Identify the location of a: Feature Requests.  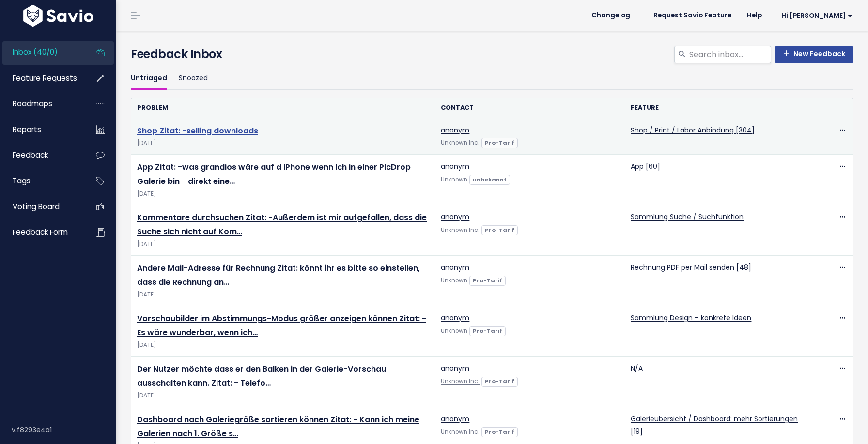
(41, 78).